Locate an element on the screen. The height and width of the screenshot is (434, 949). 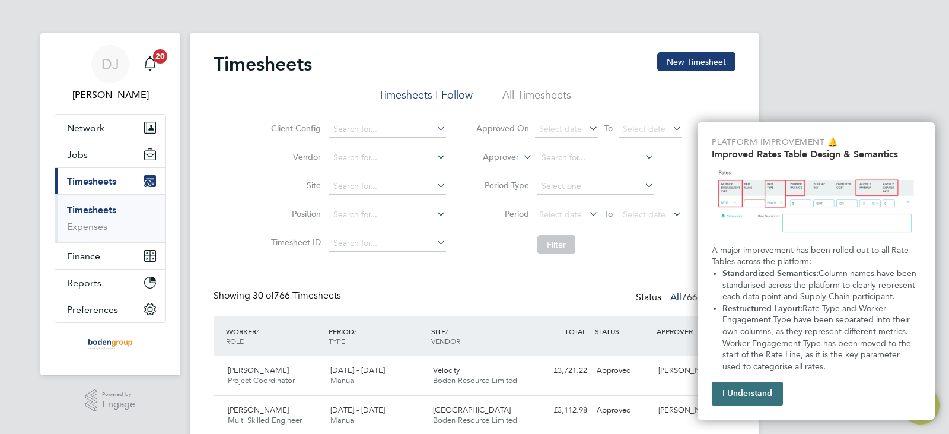
span: Rate Type and Worker Engagement Type have been separated into their own columns, as they represen... is located at coordinates (818, 337).